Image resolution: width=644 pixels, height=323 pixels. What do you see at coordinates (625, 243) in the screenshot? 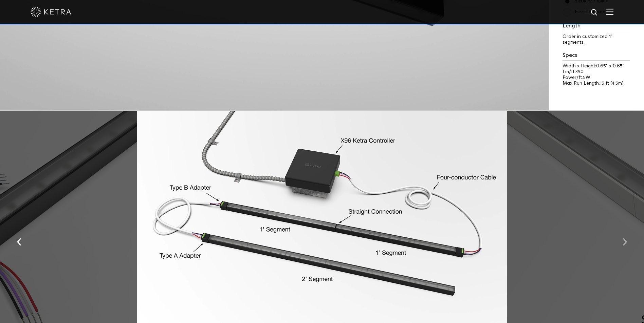
I see `img: arrow-right-black.svg` at bounding box center [625, 243].